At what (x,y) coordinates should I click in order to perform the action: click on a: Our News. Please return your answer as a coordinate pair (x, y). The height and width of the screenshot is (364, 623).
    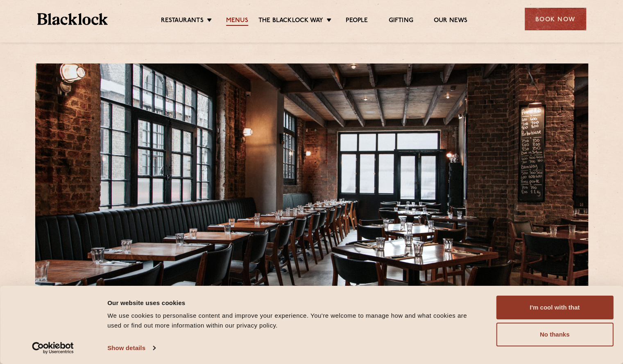
    Looking at the image, I should click on (451, 21).